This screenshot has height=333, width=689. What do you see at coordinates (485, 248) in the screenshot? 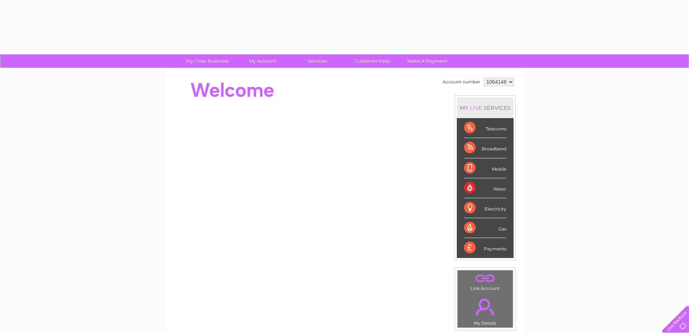
I see `div: Payments` at bounding box center [485, 248].